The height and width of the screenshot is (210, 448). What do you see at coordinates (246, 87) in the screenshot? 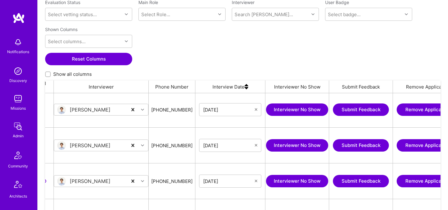
I see `img: sort` at bounding box center [246, 87].